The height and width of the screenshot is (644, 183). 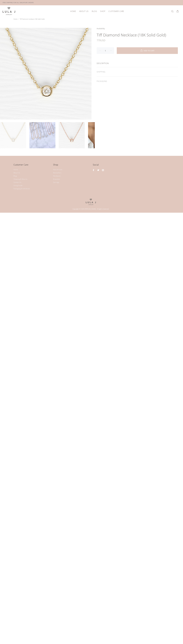 What do you see at coordinates (73, 11) in the screenshot?
I see `span: HOME` at bounding box center [73, 11].